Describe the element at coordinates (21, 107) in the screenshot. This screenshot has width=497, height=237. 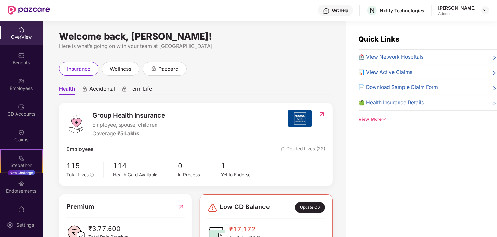
I see `img: svg+xml;base64,PHN2ZyBpZD0iQ0RfQWNjb3VudHMiIGRhdGEtbmFtZT0iQ0QgQWNjb3VudHMiIHhtbG5zPSJodHRwOi8vd3...` at that location.